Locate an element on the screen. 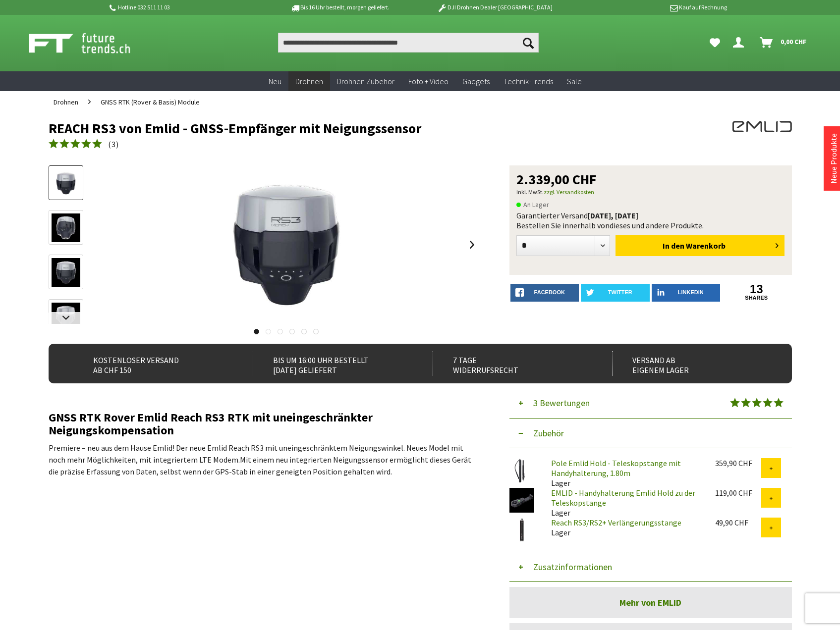 This screenshot has width=840, height=630. h1: REACH RS3 von Emlid - GNSS-Empfänger mit Neigungssensor is located at coordinates (346, 128).